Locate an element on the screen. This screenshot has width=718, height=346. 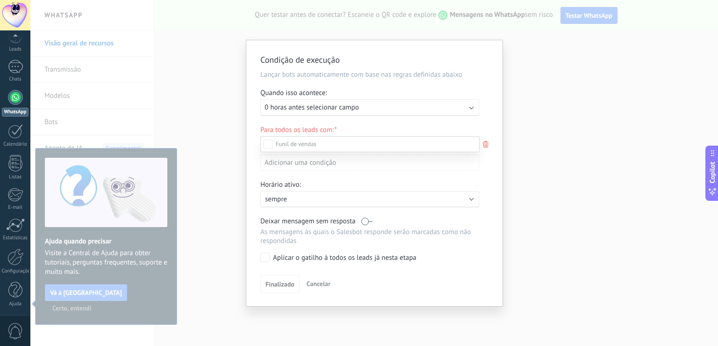
div: Leads is located at coordinates (15, 49).